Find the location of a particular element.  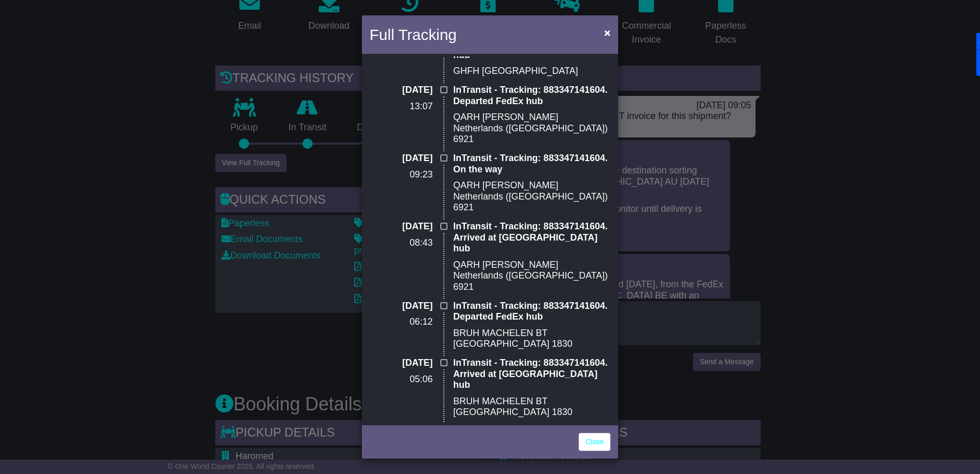

a: Close is located at coordinates (594, 441).